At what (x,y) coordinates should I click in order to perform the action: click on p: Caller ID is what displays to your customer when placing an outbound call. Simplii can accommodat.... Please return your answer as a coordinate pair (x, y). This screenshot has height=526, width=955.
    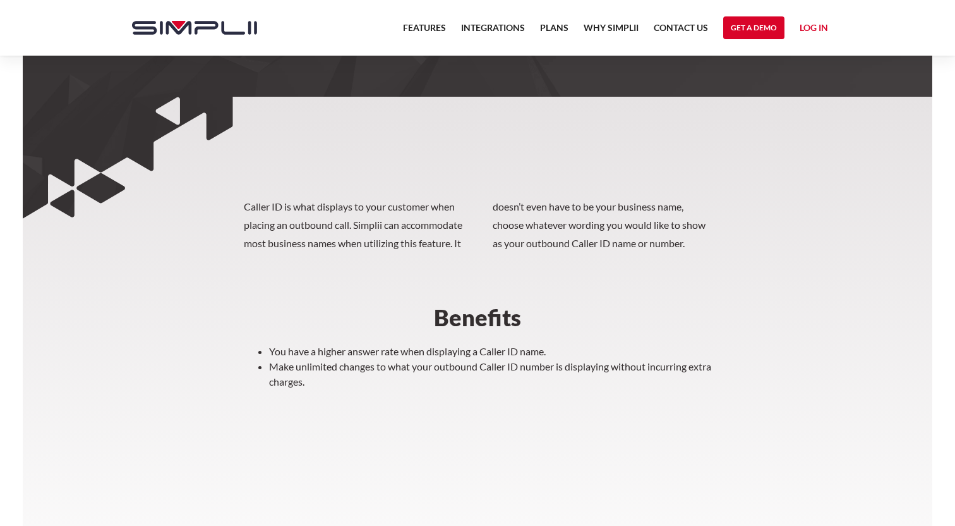
    Looking at the image, I should click on (478, 225).